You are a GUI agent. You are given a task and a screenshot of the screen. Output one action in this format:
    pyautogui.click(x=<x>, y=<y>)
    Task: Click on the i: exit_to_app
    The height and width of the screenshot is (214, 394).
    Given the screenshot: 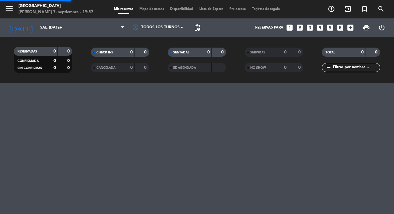 What is the action you would take?
    pyautogui.click(x=348, y=9)
    